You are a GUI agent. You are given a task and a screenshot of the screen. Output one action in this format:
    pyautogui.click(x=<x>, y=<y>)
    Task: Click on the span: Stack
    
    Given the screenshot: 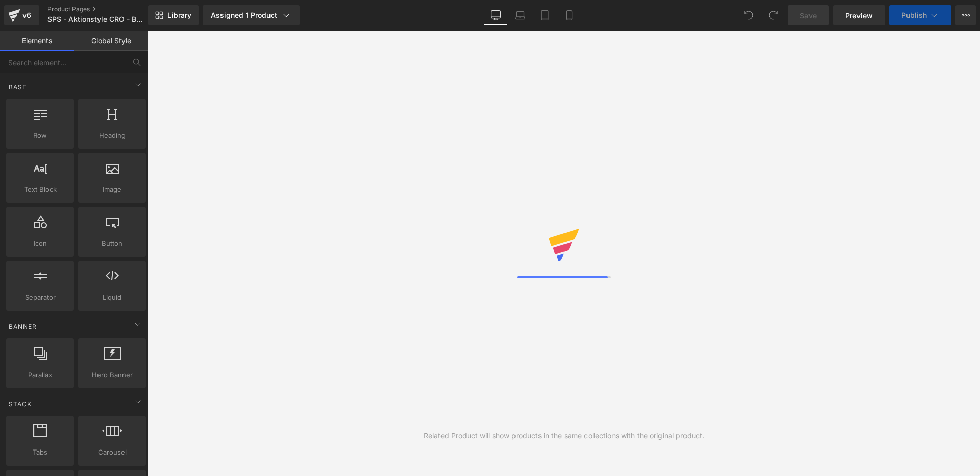 What is the action you would take?
    pyautogui.click(x=20, y=404)
    